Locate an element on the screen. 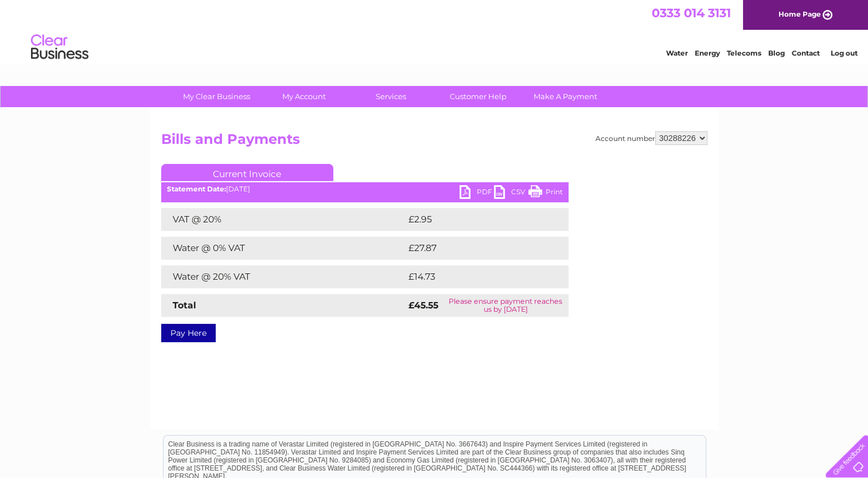 This screenshot has height=478, width=868. td: £2.95 is located at coordinates (474, 220).